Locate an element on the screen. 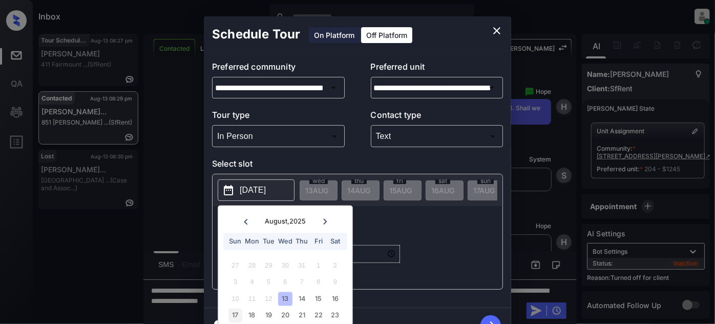 The width and height of the screenshot is (715, 324). div: Not available Sunday, August 3rd, 2025 is located at coordinates (235, 282).